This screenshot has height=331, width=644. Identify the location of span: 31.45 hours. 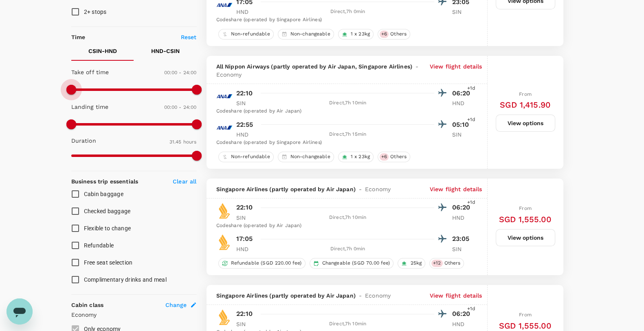
(183, 142).